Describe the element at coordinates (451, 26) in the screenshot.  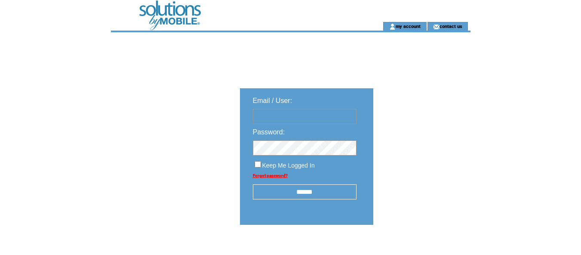
I see `a: contact us` at that location.